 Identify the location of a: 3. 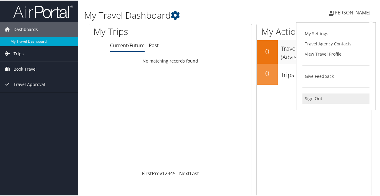
(169, 173).